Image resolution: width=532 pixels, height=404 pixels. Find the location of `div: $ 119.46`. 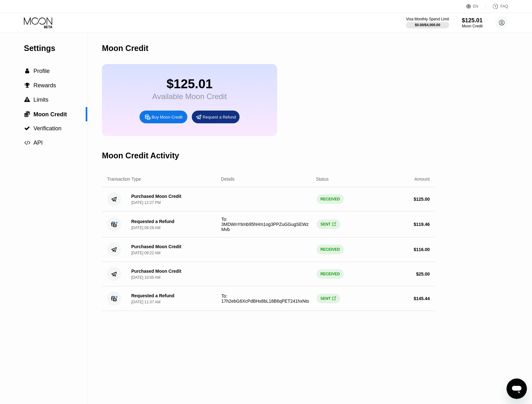

div: $ 119.46 is located at coordinates (421, 224).